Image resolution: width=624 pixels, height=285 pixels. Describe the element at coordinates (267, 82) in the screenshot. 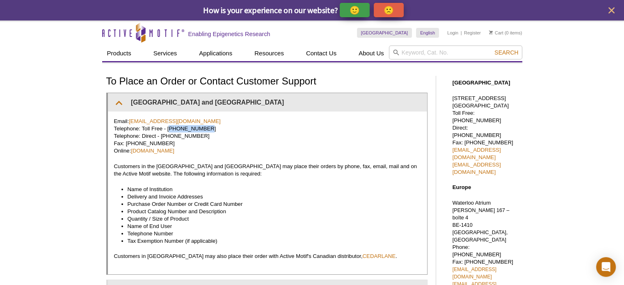

I see `h1: To Place an Order or Contact Customer Support` at that location.